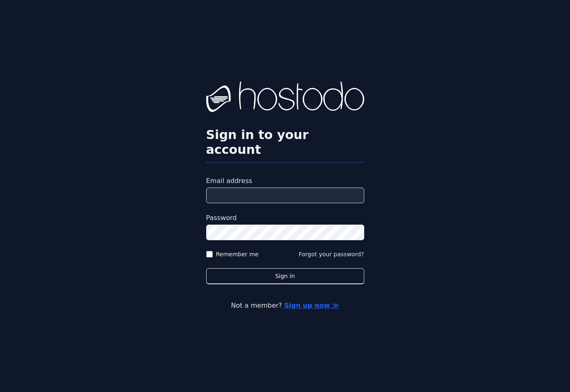 This screenshot has height=392, width=570. Describe the element at coordinates (285, 142) in the screenshot. I see `h2: Sign in to your account` at that location.